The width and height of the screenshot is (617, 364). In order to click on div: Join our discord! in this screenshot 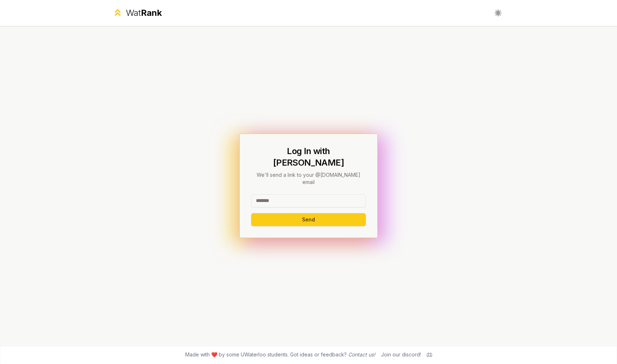, I will do `click(401, 355)`.